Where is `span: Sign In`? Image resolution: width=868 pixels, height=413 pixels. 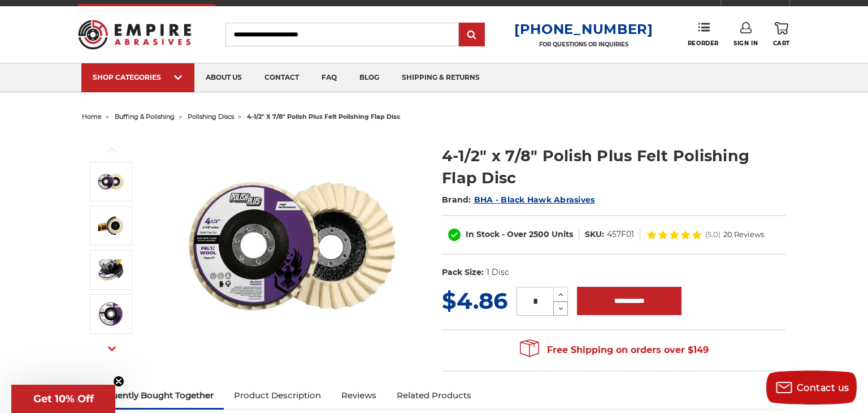
span: Sign In is located at coordinates (746, 43).